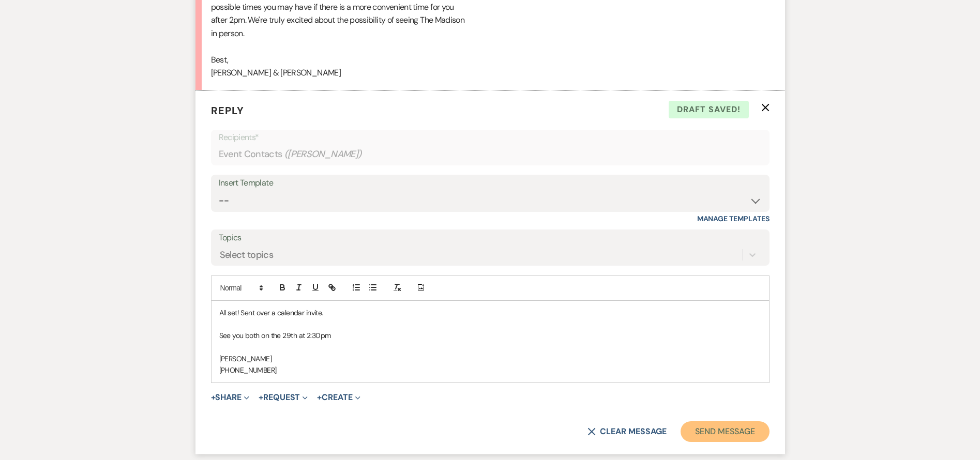  I want to click on a: Manage Templates, so click(733, 218).